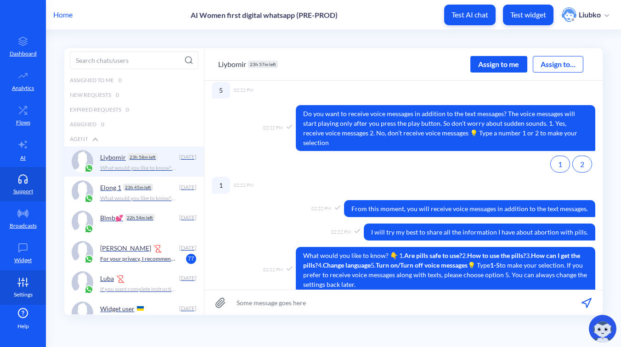 This screenshot has height=347, width=621. I want to click on p: Elong 1, so click(111, 187).